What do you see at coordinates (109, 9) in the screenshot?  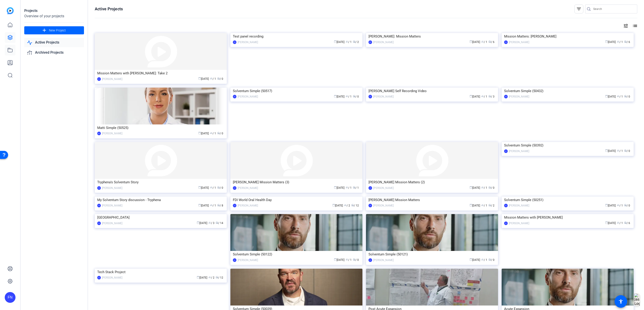 I see `h1: Active Projects` at bounding box center [109, 9].